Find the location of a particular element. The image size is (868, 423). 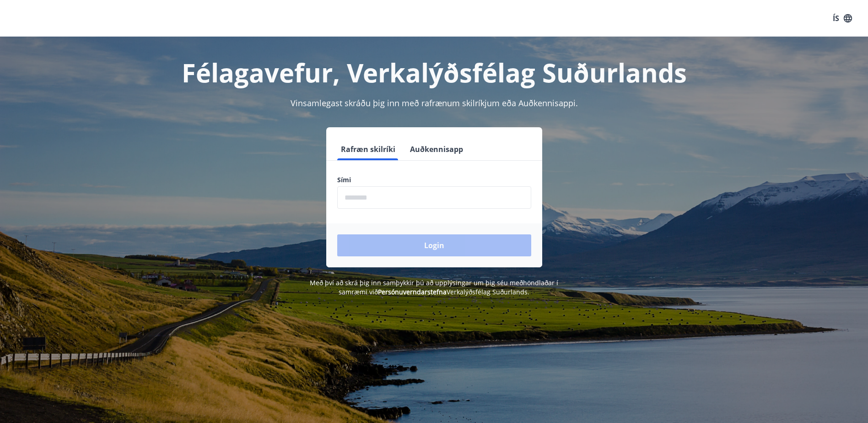

button: Rafræn skilríki is located at coordinates (368, 149).